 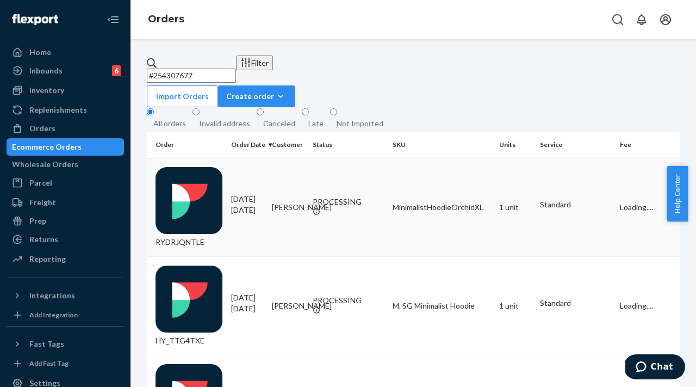 What do you see at coordinates (677, 194) in the screenshot?
I see `span: Help Center` at bounding box center [677, 194].